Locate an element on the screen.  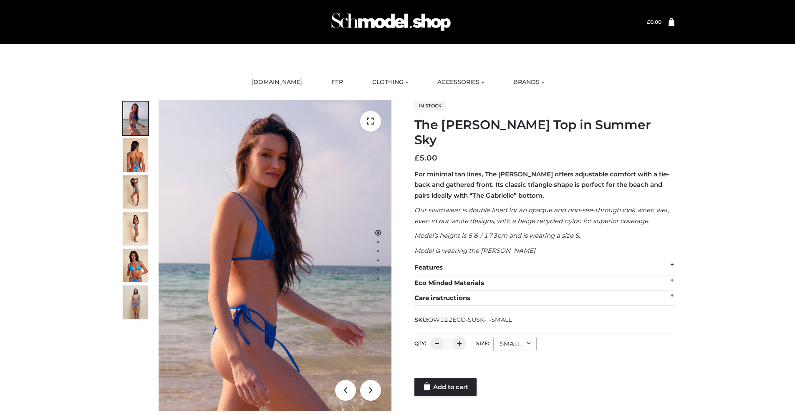
img: 1.Alex-top_SS-1_4464b1e7-c2c9-4e4b-a62c-58381cd673c0 (1) is located at coordinates (275, 256).